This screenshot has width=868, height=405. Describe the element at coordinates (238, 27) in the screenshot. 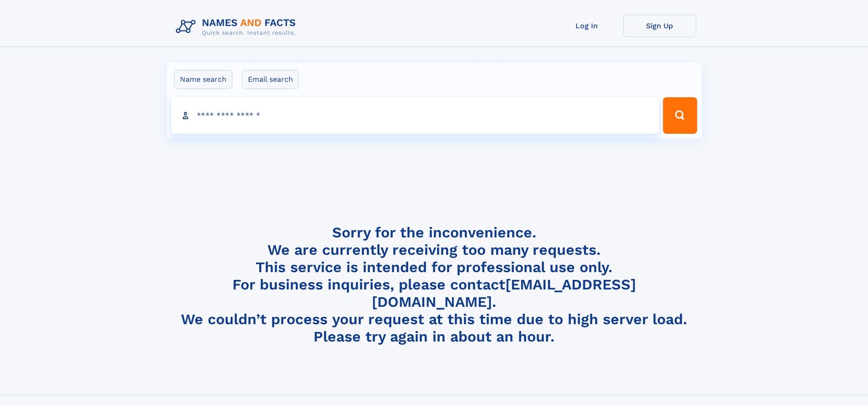

I see `img: Logo Names and Facts` at that location.